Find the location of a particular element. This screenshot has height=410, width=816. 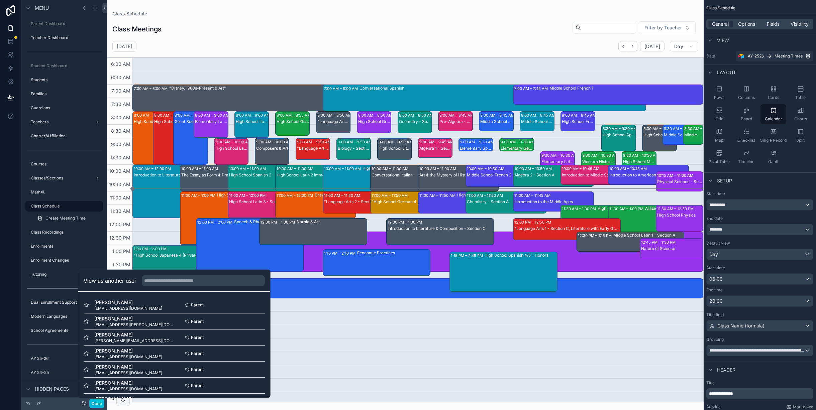

div: High School Modern Greek 1: Introduction to Modern Greek is located at coordinates (639, 162).